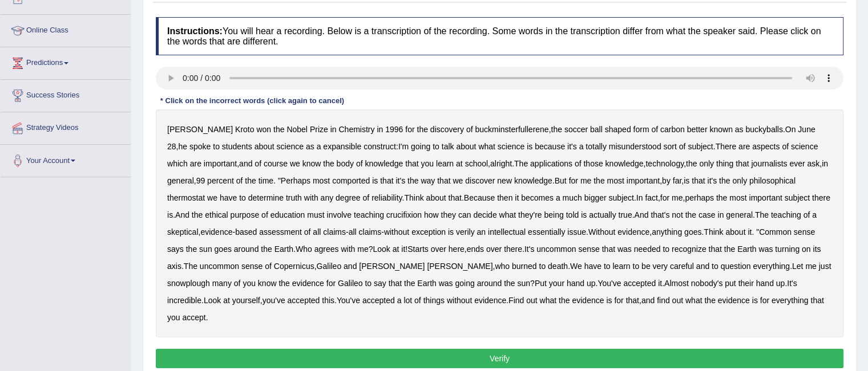 The height and width of the screenshot is (371, 868). Describe the element at coordinates (577, 232) in the screenshot. I see `b: issue` at that location.